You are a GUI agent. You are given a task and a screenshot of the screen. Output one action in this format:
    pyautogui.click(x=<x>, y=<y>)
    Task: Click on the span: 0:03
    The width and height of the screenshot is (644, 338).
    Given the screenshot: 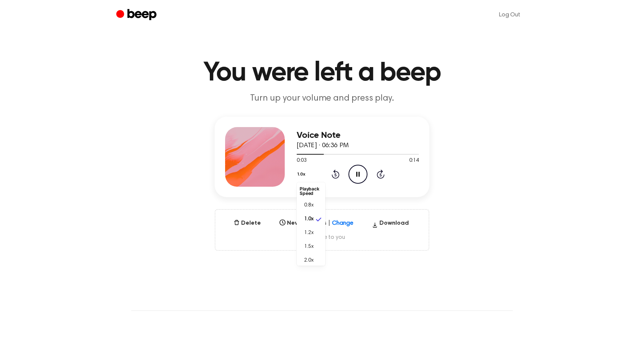 What is the action you would take?
    pyautogui.click(x=302, y=161)
    